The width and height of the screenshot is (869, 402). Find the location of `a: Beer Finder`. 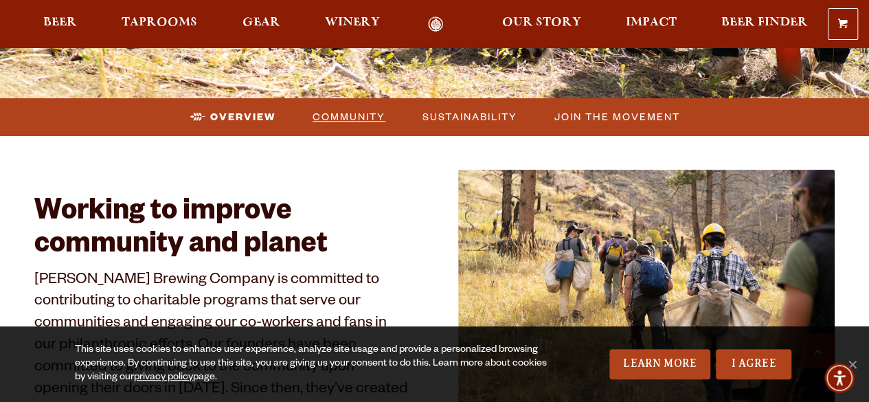

a: Beer Finder is located at coordinates (765, 24).